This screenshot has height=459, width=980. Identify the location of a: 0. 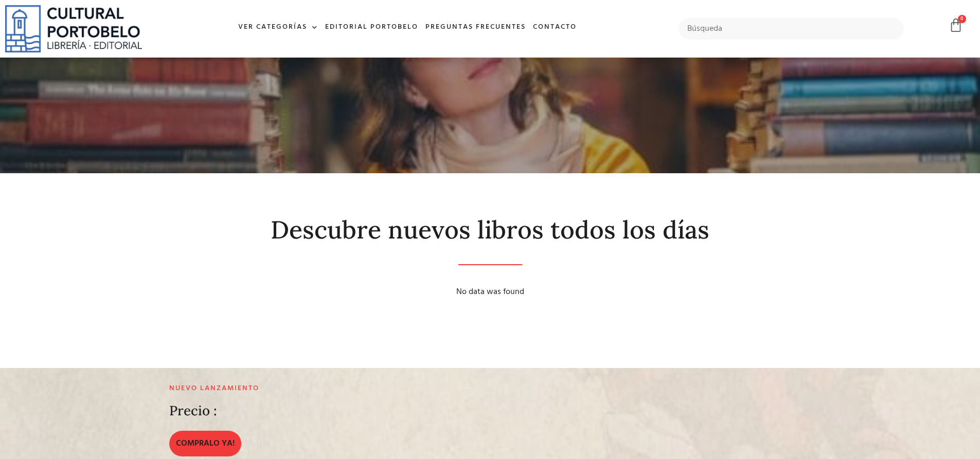
(956, 25).